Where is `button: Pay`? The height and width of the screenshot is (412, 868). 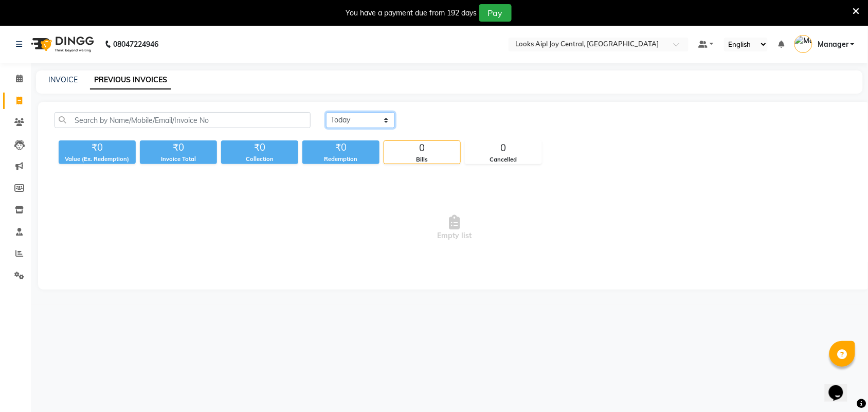 button: Pay is located at coordinates (496, 13).